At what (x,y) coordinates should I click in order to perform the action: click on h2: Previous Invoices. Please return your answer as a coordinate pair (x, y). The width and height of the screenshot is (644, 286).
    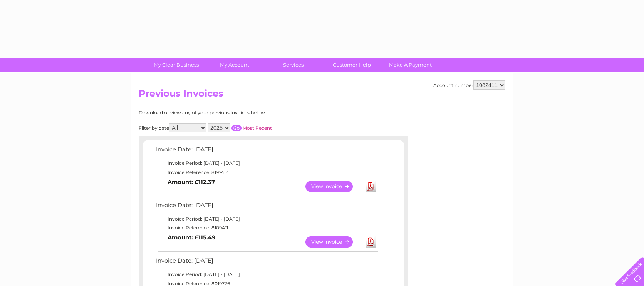
    Looking at the image, I should click on (322, 95).